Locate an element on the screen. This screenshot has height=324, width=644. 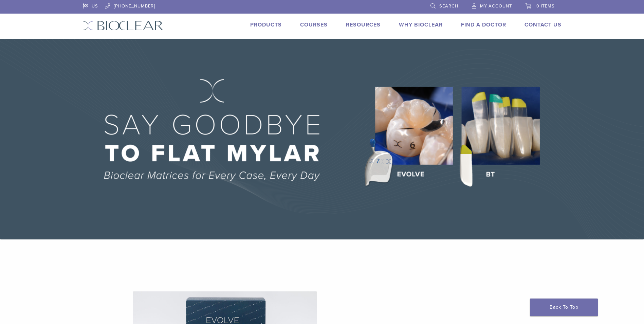
a: Contact Us is located at coordinates (543, 25).